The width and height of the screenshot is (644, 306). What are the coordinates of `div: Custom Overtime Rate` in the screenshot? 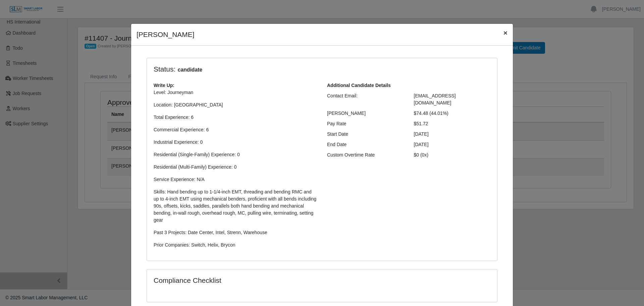 It's located at (366, 155).